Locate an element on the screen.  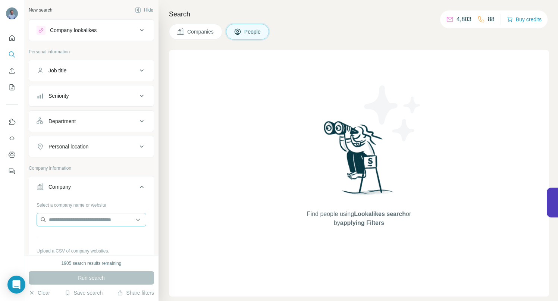
div: Personal location is located at coordinates (68, 147).